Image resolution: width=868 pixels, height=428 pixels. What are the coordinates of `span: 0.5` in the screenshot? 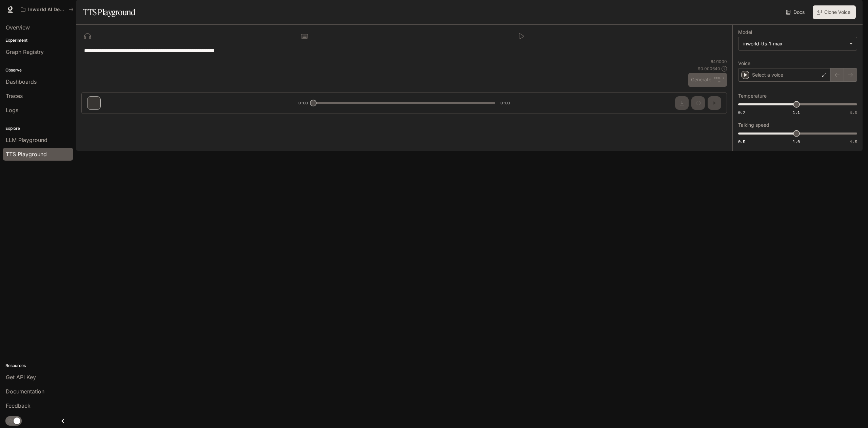 It's located at (742, 141).